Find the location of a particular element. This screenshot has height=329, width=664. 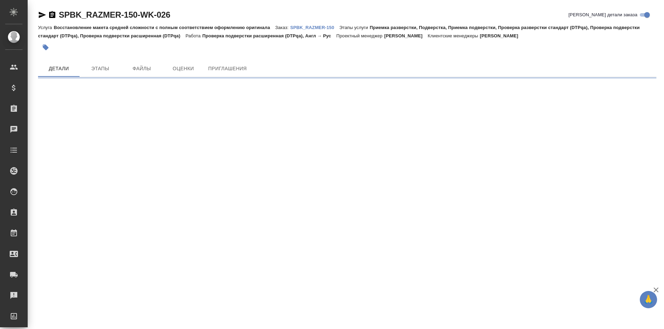

span: Оценки is located at coordinates (183, 68).